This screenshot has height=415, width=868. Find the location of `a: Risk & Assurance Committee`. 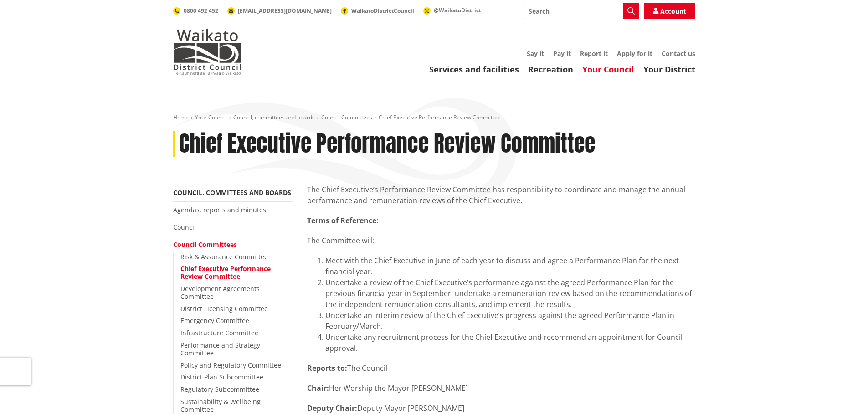

a: Risk & Assurance Committee is located at coordinates (225, 257).